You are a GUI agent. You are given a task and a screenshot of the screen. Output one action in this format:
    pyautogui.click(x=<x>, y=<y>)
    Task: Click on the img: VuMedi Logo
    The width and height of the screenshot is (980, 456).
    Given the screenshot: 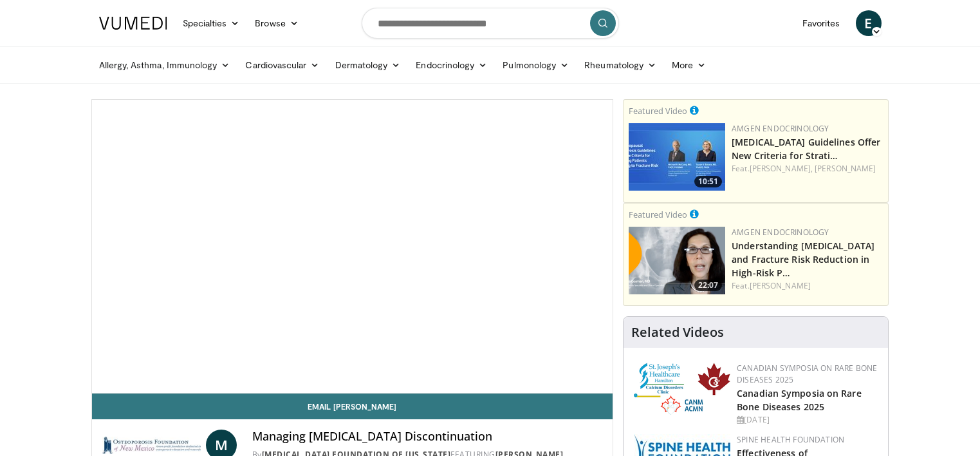 What is the action you would take?
    pyautogui.click(x=133, y=23)
    